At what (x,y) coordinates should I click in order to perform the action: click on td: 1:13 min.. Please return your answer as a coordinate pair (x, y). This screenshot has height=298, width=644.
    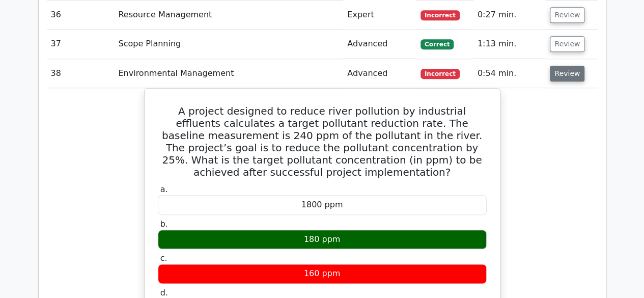
    Looking at the image, I should click on (510, 44).